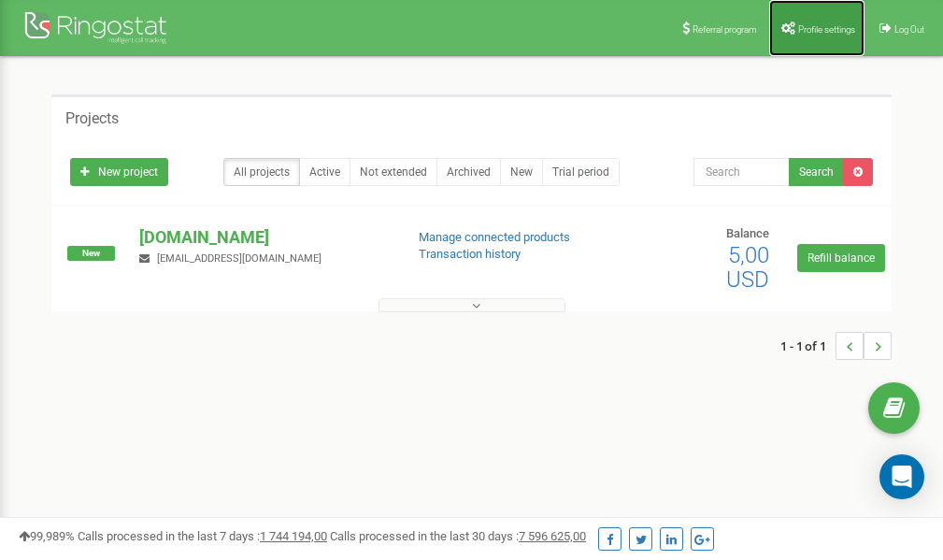  Describe the element at coordinates (902, 476) in the screenshot. I see `div: Open Intercom Messenger` at that location.